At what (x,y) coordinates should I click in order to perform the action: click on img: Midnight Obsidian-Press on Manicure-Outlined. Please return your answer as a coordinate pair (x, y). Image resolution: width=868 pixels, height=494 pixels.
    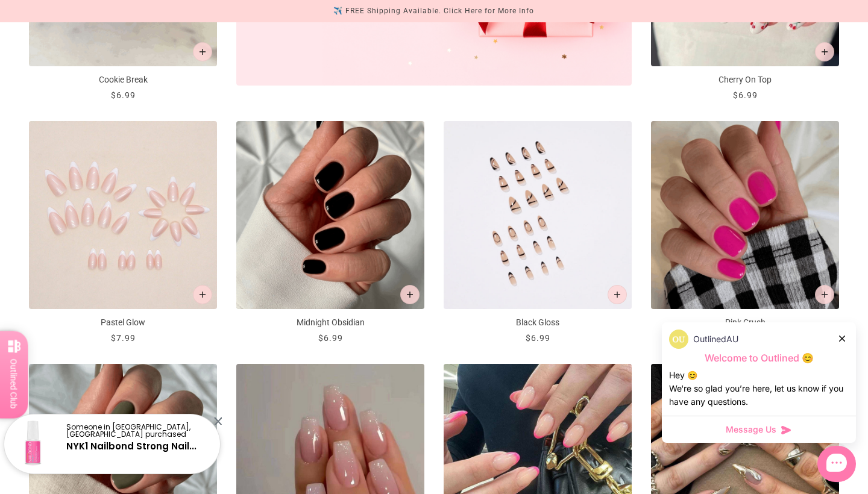
    Looking at the image, I should click on (330, 215).